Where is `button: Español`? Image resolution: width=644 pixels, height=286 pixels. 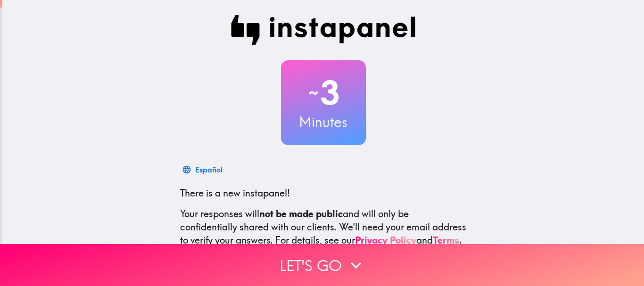
button: Español is located at coordinates (203, 170).